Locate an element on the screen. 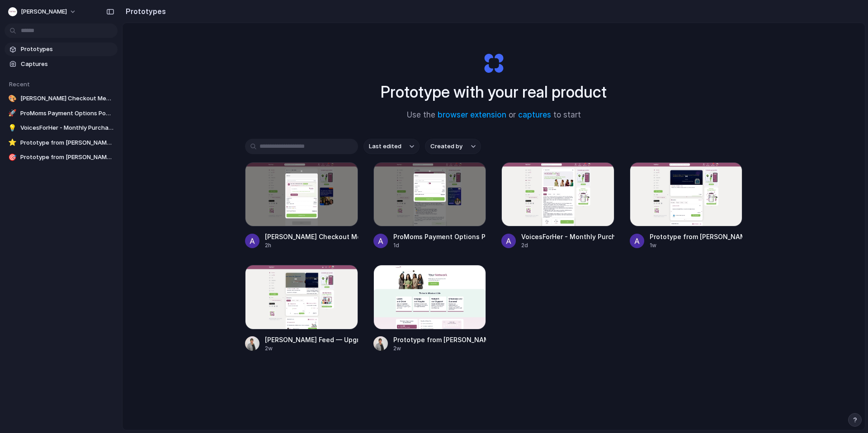 The image size is (868, 433). span: Created by is located at coordinates (446, 146).